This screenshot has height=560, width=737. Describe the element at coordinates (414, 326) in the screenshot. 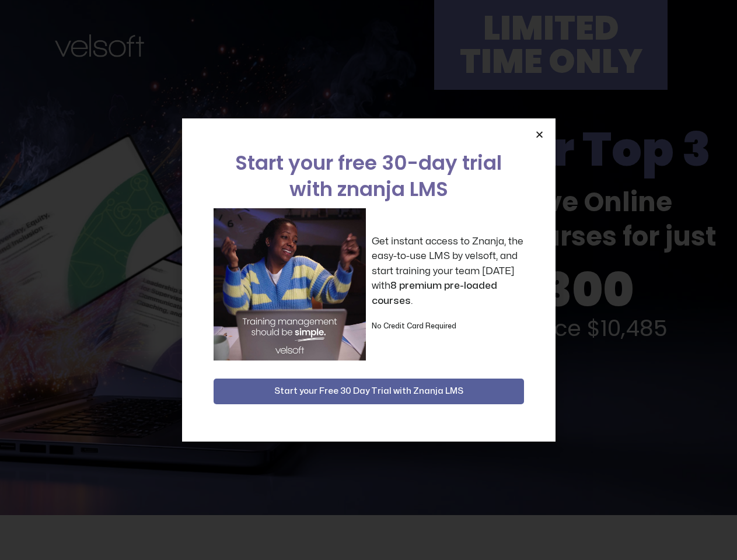

I see `strong: No Credit Card Required` at that location.